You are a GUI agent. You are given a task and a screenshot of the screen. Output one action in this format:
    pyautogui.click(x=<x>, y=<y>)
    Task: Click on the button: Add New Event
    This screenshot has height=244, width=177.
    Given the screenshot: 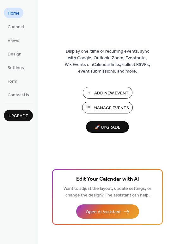 What is the action you would take?
    pyautogui.click(x=108, y=92)
    